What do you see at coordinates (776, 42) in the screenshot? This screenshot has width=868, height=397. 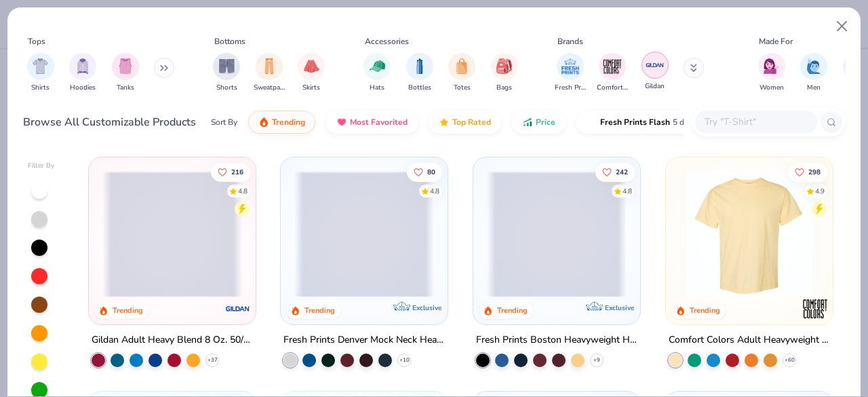 I see `div: Made For` at bounding box center [776, 42].